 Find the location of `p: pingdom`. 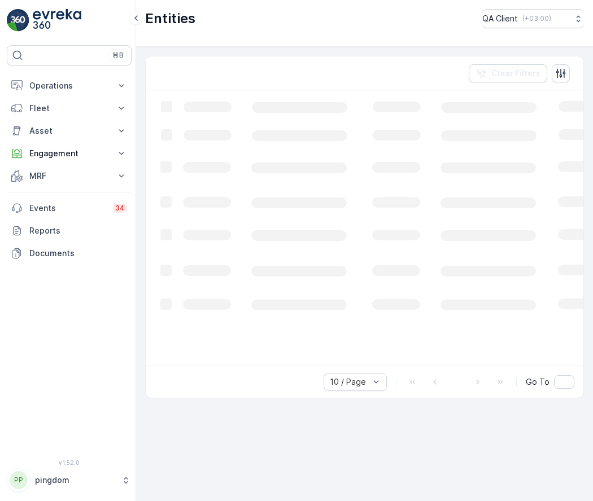

p: pingdom is located at coordinates (75, 480).